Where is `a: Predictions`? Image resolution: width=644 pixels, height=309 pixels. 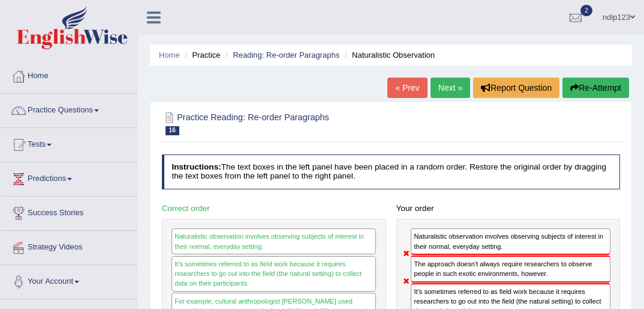 a: Predictions is located at coordinates (69, 177).